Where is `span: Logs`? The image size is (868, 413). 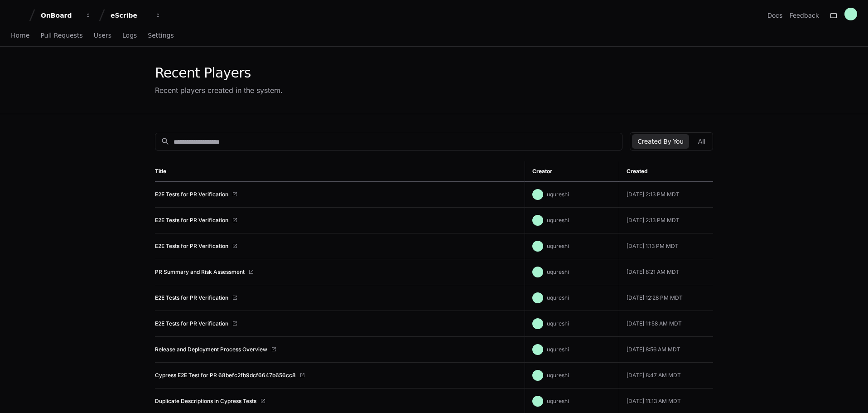 span: Logs is located at coordinates (130, 36).